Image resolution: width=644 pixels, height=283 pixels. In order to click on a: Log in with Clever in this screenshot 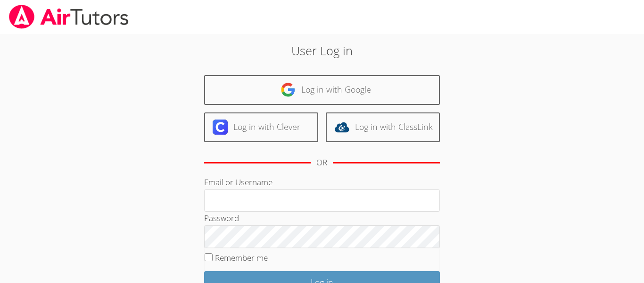, I will do `click(261, 127)`.